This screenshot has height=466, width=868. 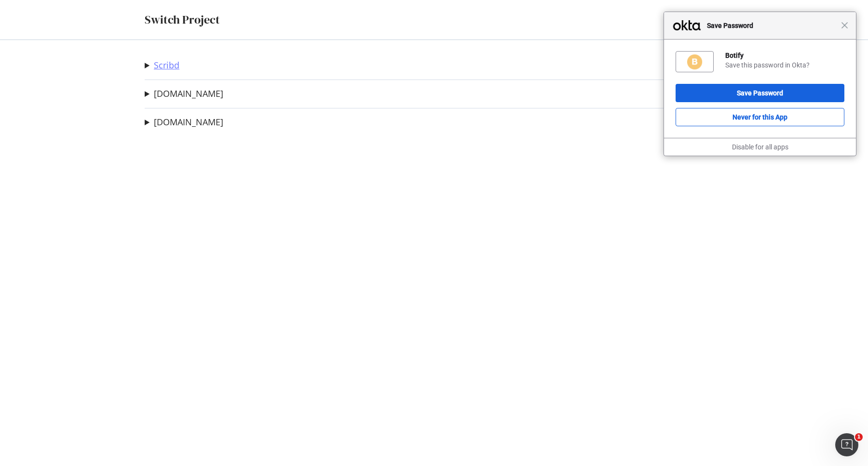 I want to click on img: 2Iy75oAAAAGSURBVAMAB0sAwiIQkmoAAAAASUVORK5CYII=, so click(x=695, y=61).